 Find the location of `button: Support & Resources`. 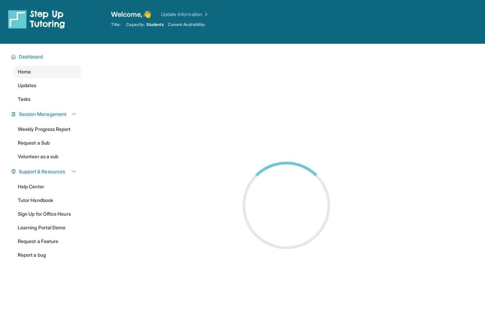

button: Support & Resources is located at coordinates (46, 172).